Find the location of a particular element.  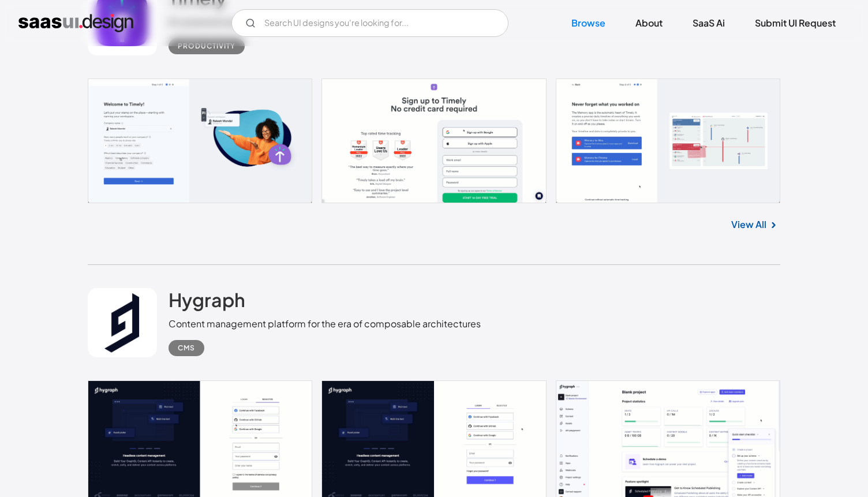

div: Productivity is located at coordinates (206, 46).